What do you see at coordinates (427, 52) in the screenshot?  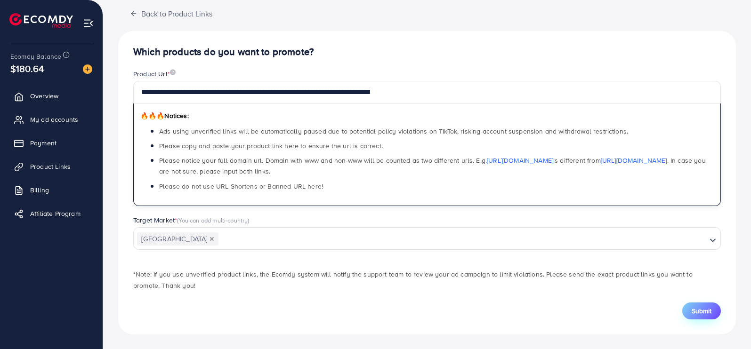 I see `h4: Which products do you want to promote?` at bounding box center [427, 52].